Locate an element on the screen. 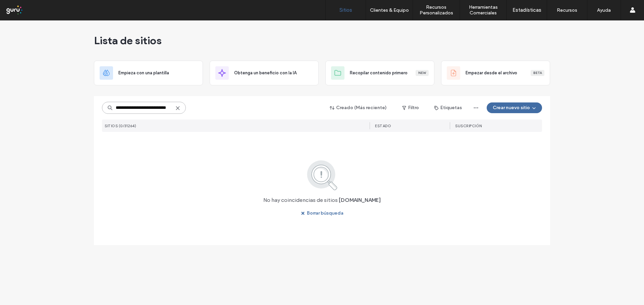 This screenshot has width=644, height=305. label: Estadísticas is located at coordinates (527, 10).